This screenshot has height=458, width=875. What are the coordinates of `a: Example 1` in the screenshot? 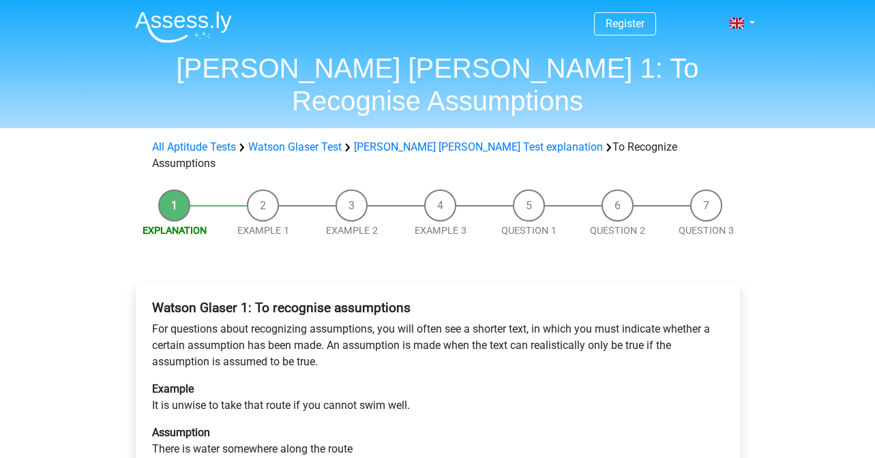 It's located at (263, 230).